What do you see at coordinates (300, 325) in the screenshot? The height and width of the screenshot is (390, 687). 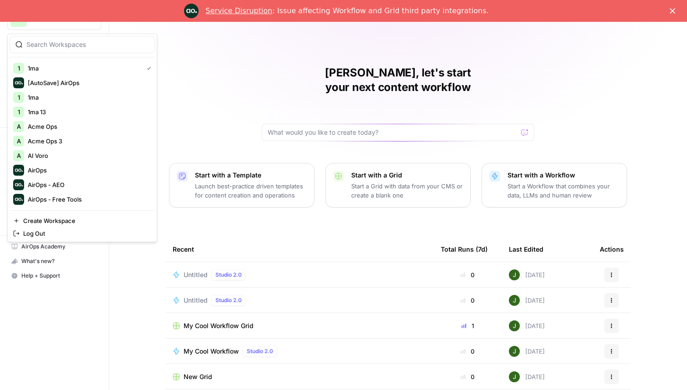 I see `a: My Cool Workflow Grid` at bounding box center [300, 325].